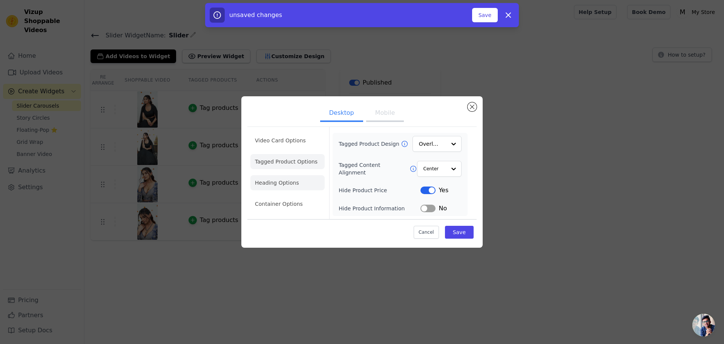  Describe the element at coordinates (370, 144) in the screenshot. I see `label: Tagged Product Design` at that location.